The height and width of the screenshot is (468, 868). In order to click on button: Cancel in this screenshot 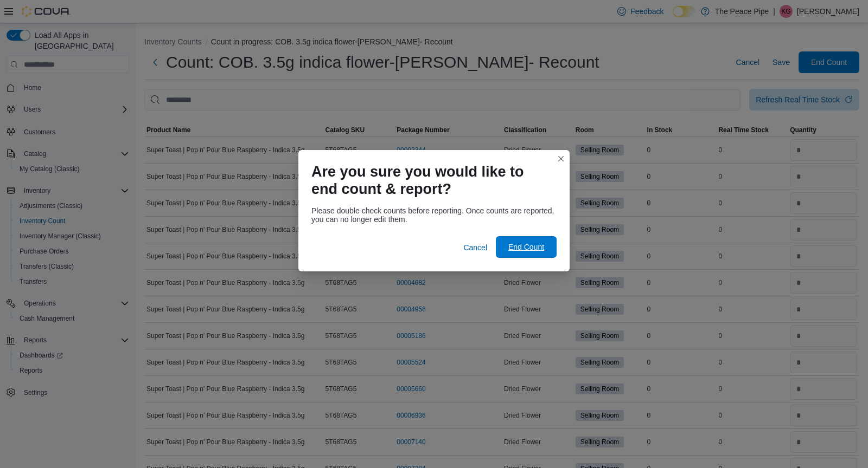, I will do `click(475, 247)`.